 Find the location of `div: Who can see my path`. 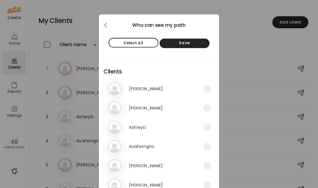

div: Who can see my path is located at coordinates (159, 25).